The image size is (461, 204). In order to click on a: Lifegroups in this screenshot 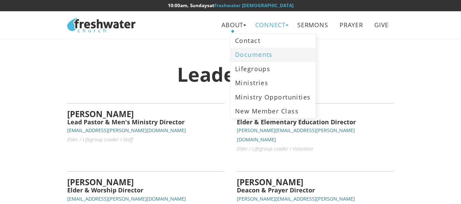, I will do `click(273, 69)`.